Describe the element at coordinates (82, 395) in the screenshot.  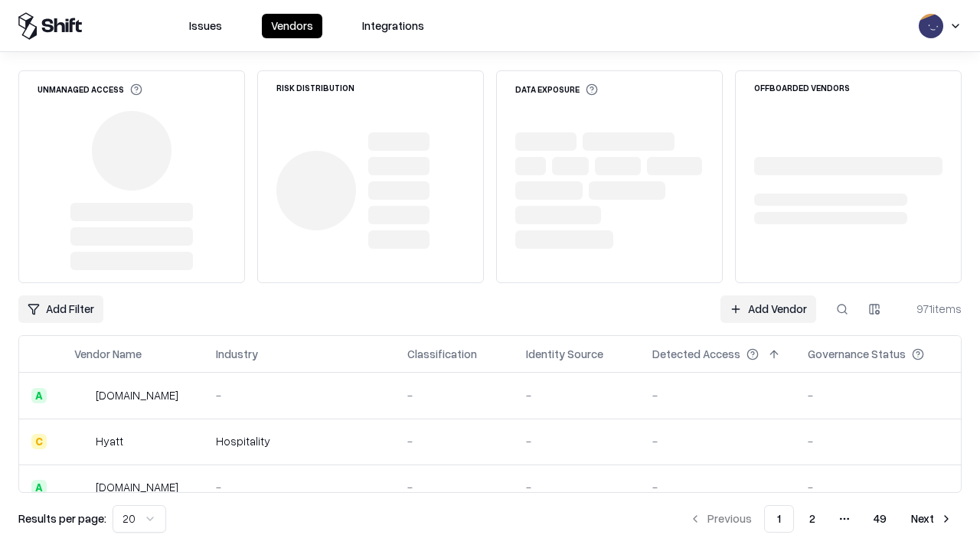
I see `img: intrado.com` at that location.